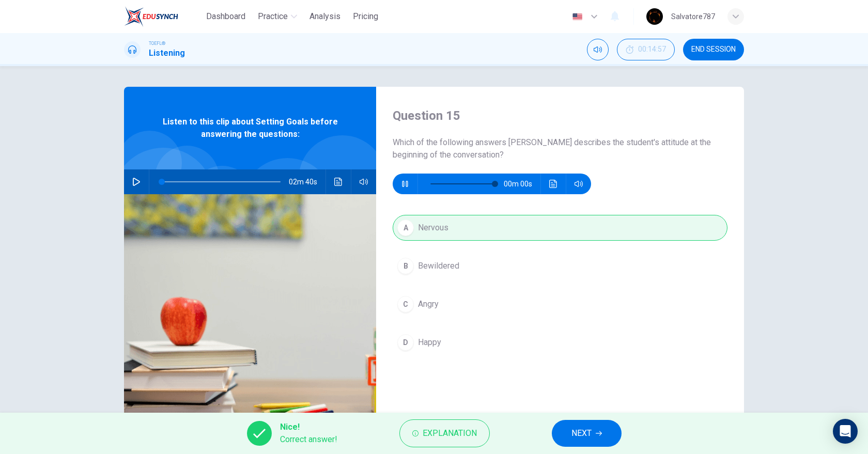 Image resolution: width=868 pixels, height=454 pixels. Describe the element at coordinates (325, 16) in the screenshot. I see `a: Analysis` at that location.